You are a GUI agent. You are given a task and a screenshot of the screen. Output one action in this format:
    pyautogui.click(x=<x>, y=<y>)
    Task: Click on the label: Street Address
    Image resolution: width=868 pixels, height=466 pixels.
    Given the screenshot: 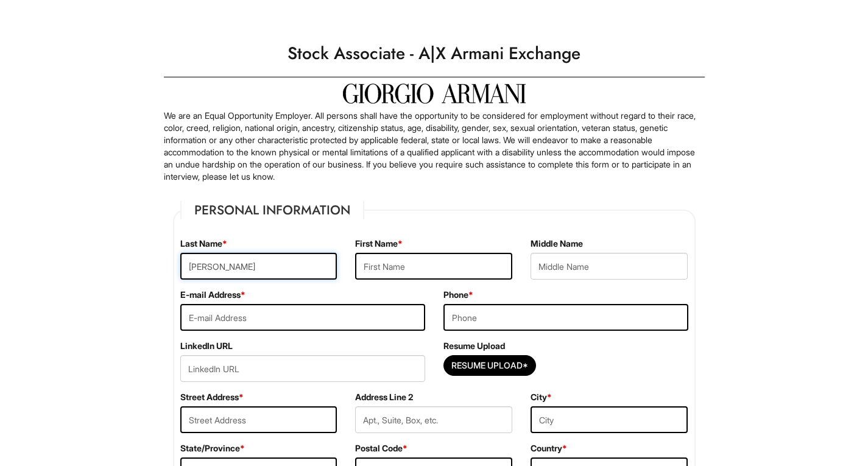 What is the action you would take?
    pyautogui.click(x=212, y=397)
    